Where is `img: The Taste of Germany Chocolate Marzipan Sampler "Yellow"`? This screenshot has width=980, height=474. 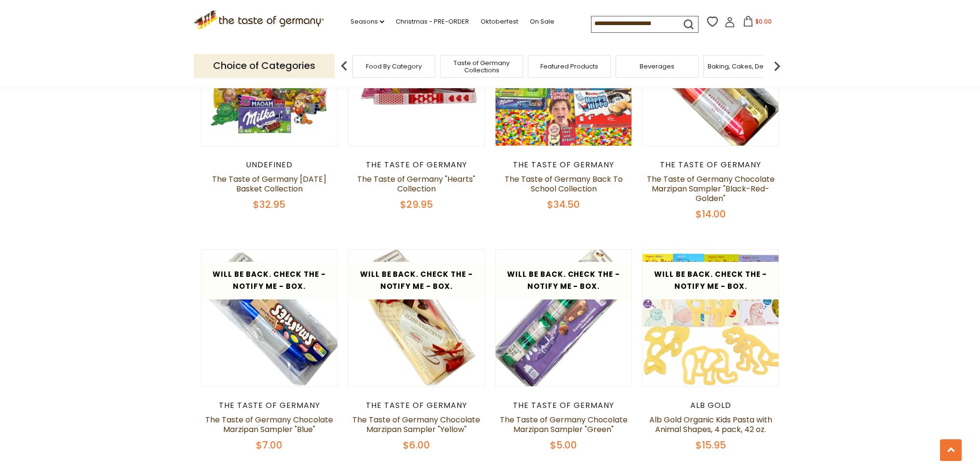 img: The Taste of Germany Chocolate Marzipan Sampler "Yellow" is located at coordinates (417, 318).